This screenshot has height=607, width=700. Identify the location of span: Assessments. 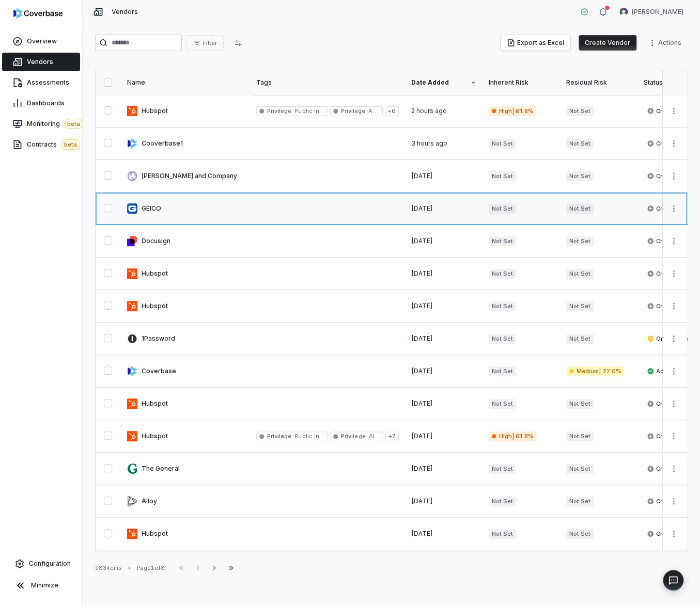
(48, 82).